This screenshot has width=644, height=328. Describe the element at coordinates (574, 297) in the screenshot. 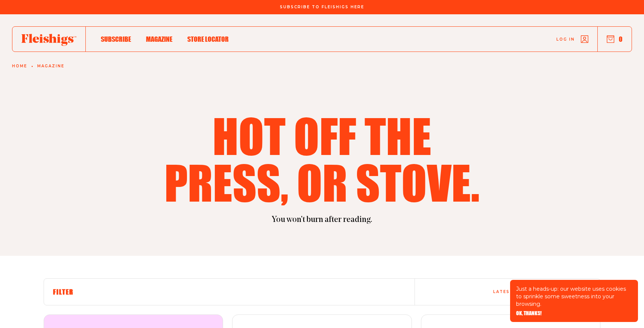

I see `p: Just a heads-up: our website uses cookies to sprinkle some sweetness into your browsing.` at that location.